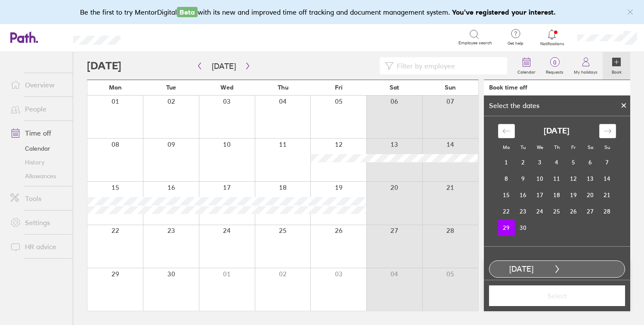 The image size is (644, 325). What do you see at coordinates (573, 147) in the screenshot?
I see `small: Fr` at bounding box center [573, 147].